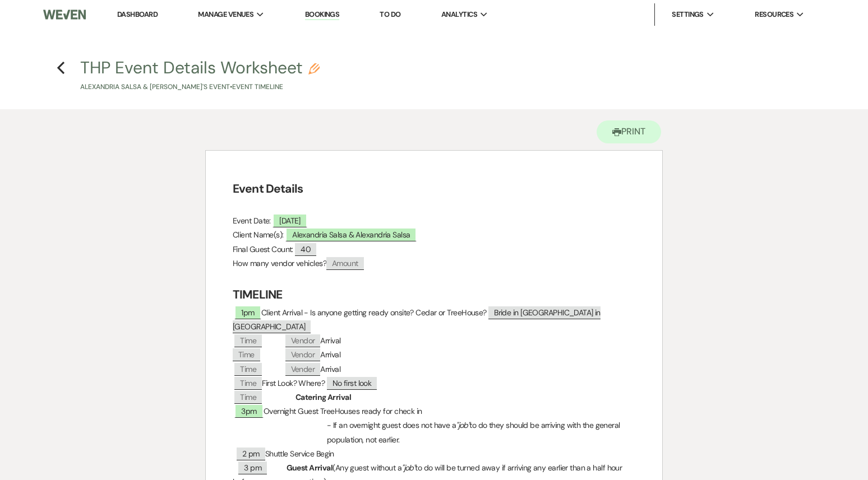  I want to click on p: Overnight Guest TreeHouses ready for check in, so click(434, 411).